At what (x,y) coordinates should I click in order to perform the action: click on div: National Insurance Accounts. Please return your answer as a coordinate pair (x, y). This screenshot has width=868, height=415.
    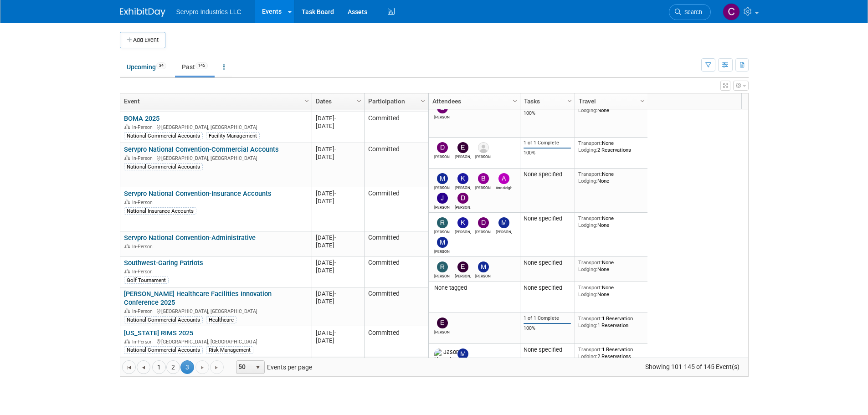
    Looking at the image, I should click on (160, 211).